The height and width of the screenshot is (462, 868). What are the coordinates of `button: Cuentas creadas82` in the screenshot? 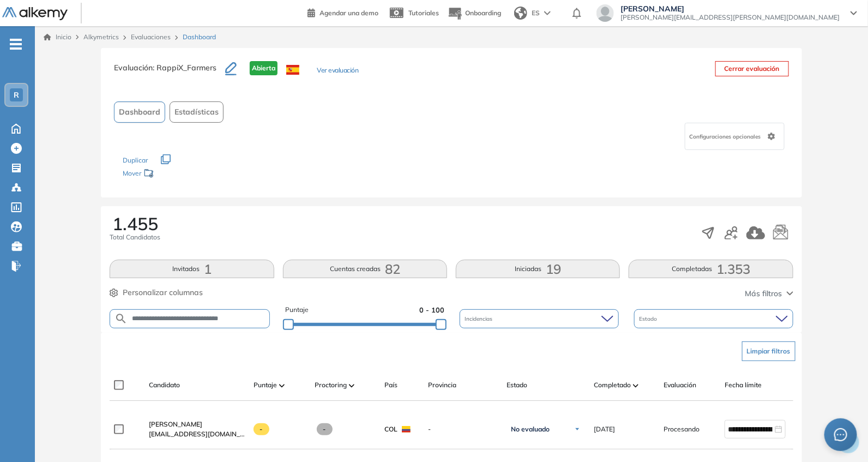 It's located at (365, 269).